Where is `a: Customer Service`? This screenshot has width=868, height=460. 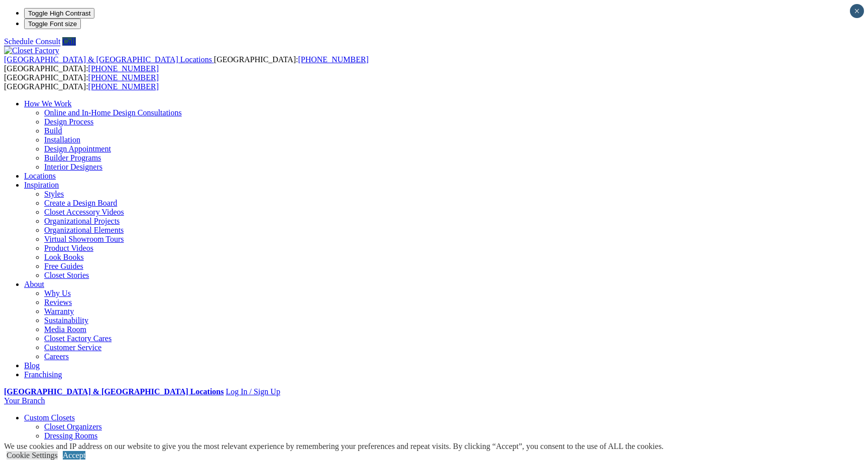
a: Customer Service is located at coordinates (73, 347).